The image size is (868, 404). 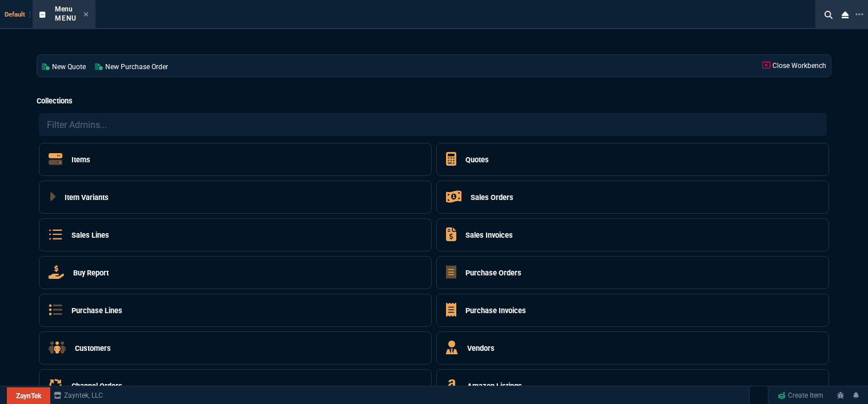 I want to click on a: Create Item, so click(x=800, y=396).